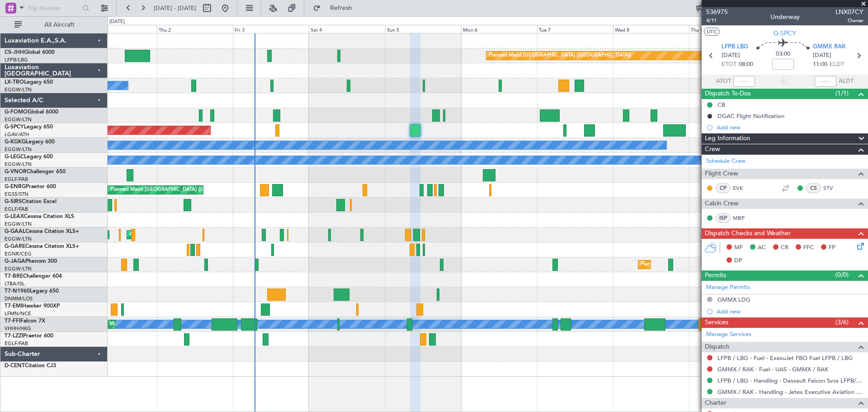 The width and height of the screenshot is (868, 412). Describe the element at coordinates (14, 336) in the screenshot. I see `span: T7-LZZI` at that location.